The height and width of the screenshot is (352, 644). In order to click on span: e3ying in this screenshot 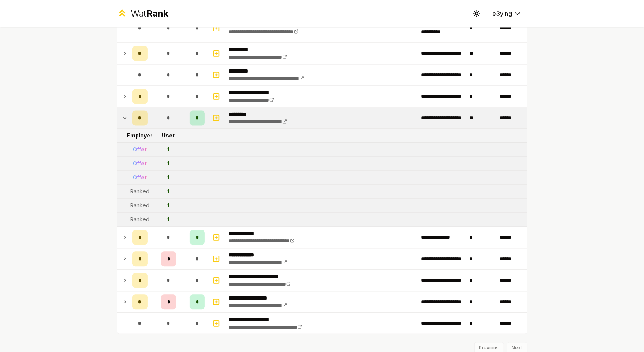, I will do `click(503, 14)`.